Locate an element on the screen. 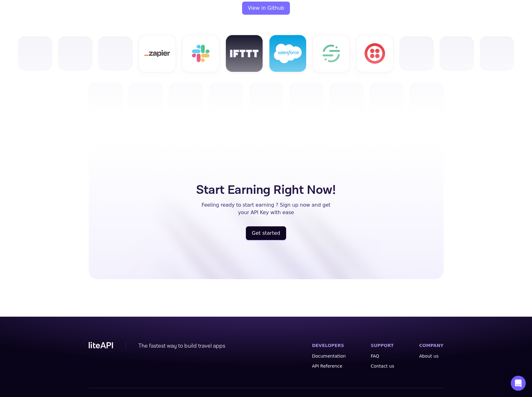  button: Get started is located at coordinates (266, 233).